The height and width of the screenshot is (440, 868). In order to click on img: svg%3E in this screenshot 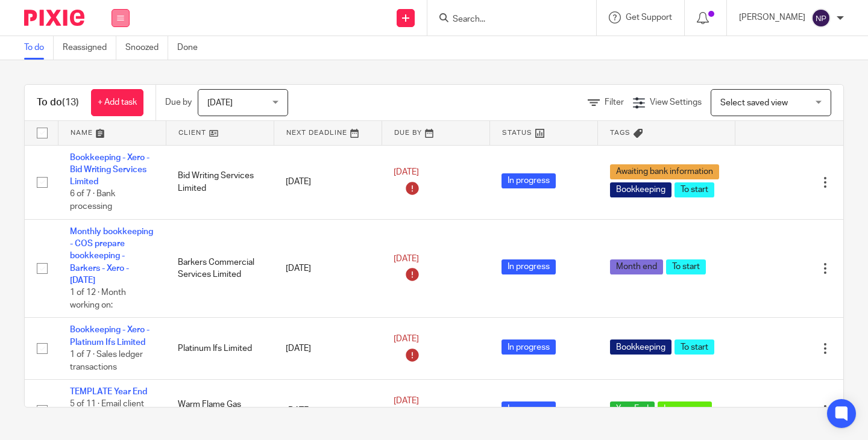, I will do `click(821, 18)`.